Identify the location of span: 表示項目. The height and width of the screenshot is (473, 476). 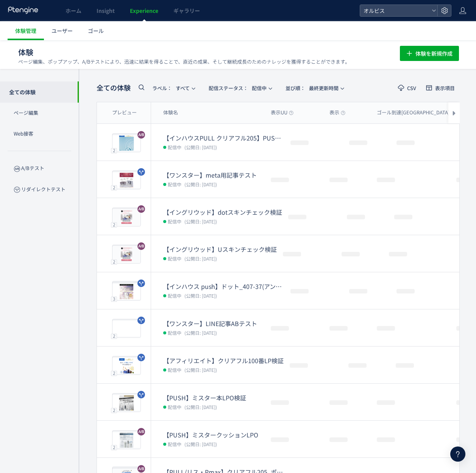
(445, 88).